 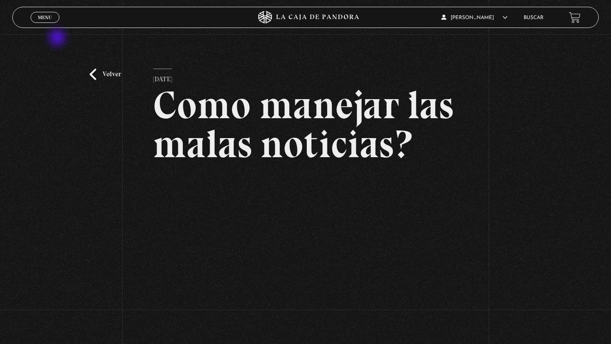 What do you see at coordinates (105, 74) in the screenshot?
I see `a: Volver` at bounding box center [105, 74].